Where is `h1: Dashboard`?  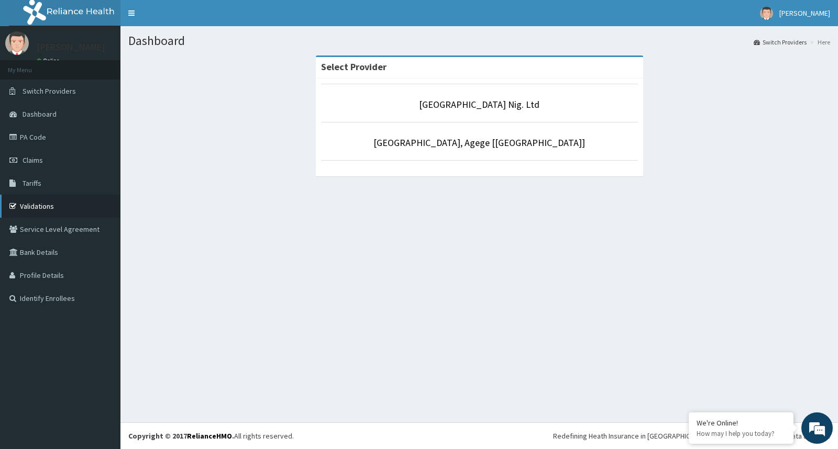 h1: Dashboard is located at coordinates (479, 41).